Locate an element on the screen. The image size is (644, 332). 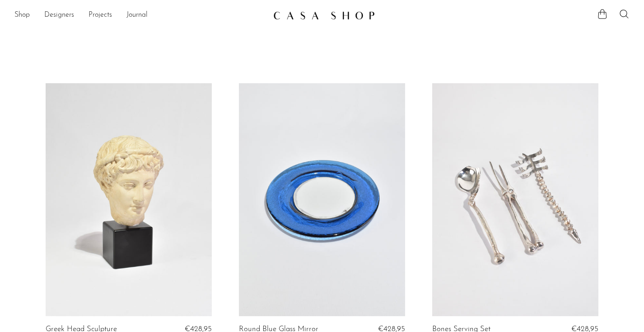
ul: NEW HEADER MENU is located at coordinates (140, 15).